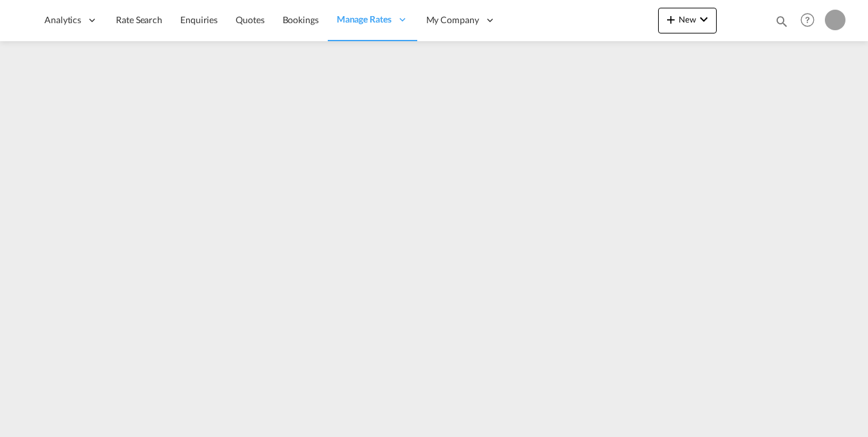 The width and height of the screenshot is (868, 437). What do you see at coordinates (139, 19) in the screenshot?
I see `span: Rate Search` at bounding box center [139, 19].